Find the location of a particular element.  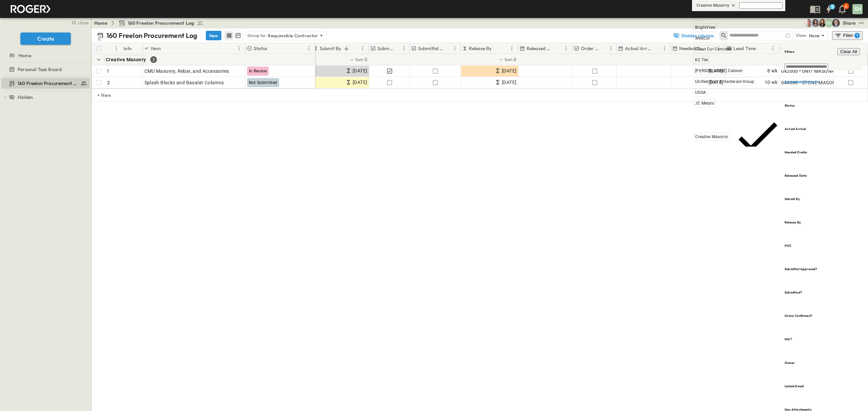

img: Mickie Parrish (mparrish@cahill-sf.com) is located at coordinates (809, 23).